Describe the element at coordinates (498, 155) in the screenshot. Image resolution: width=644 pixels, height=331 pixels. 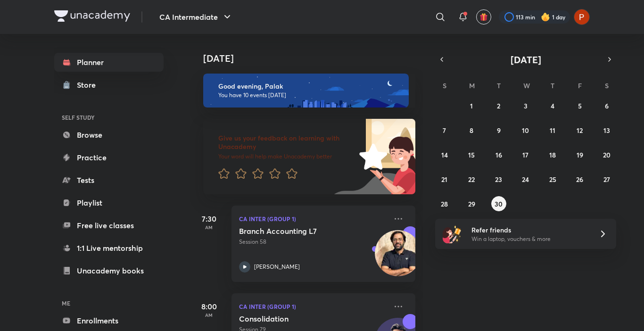
I see `button: September 16, 2025` at that location.